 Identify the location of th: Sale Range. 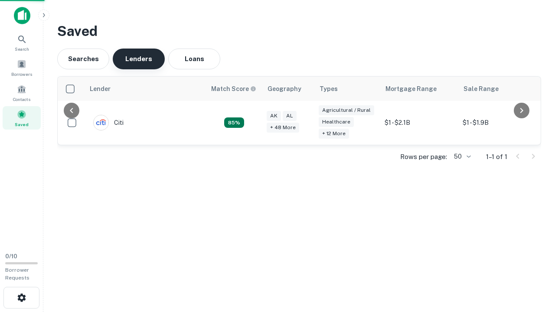
(498, 89).